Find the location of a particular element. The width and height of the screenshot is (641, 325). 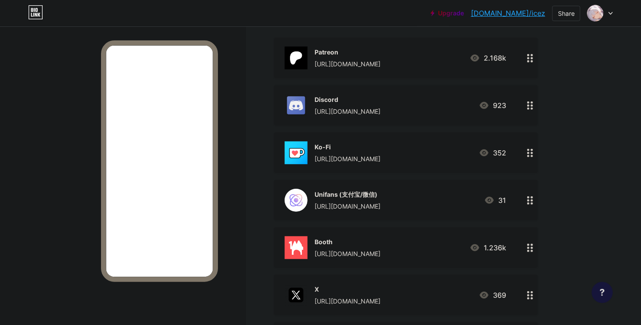

div: Discord is located at coordinates (348, 99).